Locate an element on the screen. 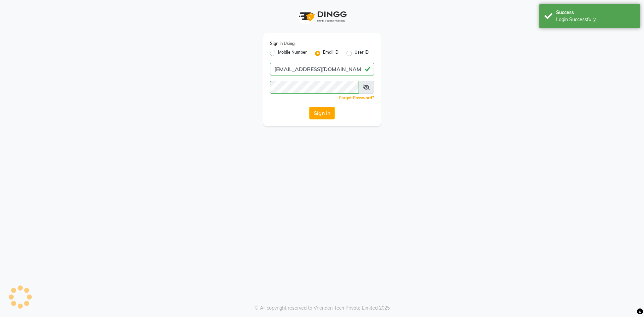  div: Success is located at coordinates (595, 12).